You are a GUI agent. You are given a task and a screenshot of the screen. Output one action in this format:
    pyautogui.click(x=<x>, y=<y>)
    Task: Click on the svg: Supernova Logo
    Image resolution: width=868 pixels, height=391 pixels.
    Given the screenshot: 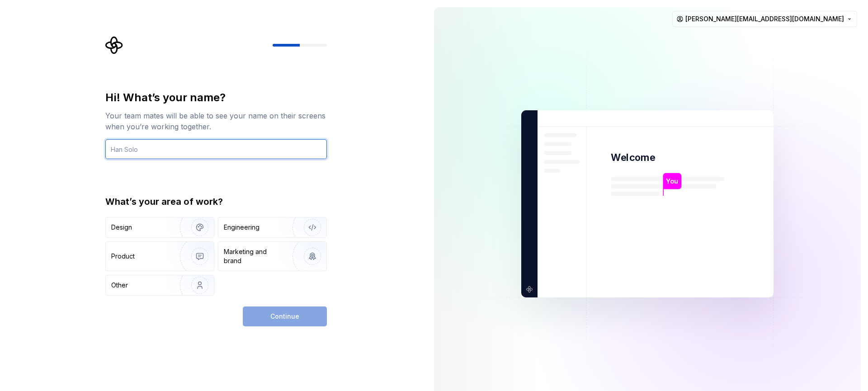 What is the action you would take?
    pyautogui.click(x=114, y=45)
    